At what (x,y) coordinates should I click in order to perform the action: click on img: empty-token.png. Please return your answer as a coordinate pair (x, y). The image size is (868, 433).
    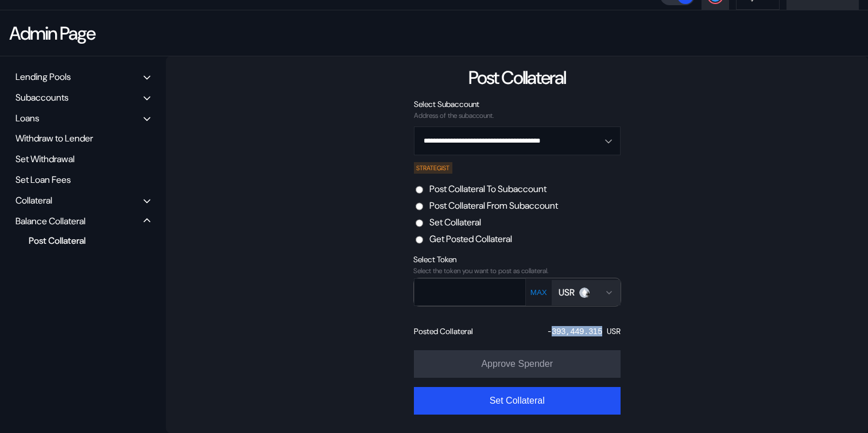
    Looking at the image, I should click on (584, 292).